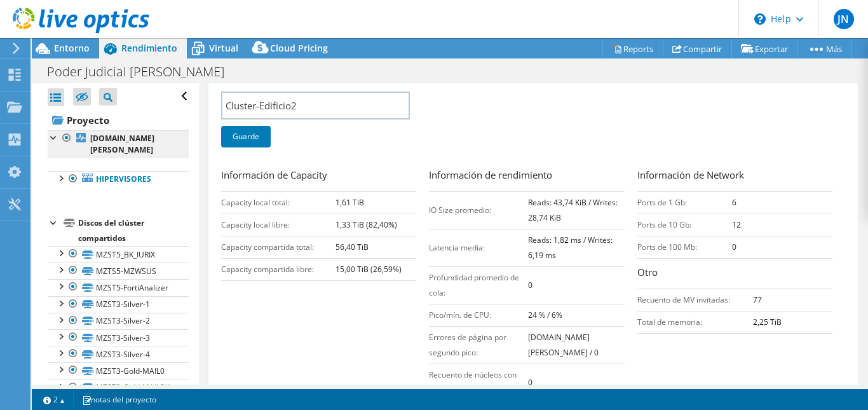 Image resolution: width=868 pixels, height=410 pixels. What do you see at coordinates (479, 315) in the screenshot?
I see `td: Pico/mín. de CPU:` at bounding box center [479, 315].